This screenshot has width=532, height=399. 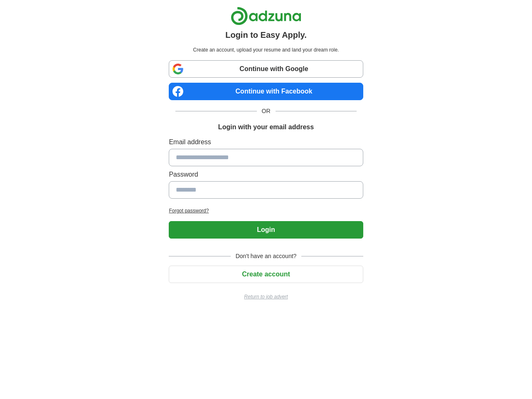 What do you see at coordinates (265, 210) in the screenshot?
I see `a: Forgot password?` at bounding box center [265, 210].